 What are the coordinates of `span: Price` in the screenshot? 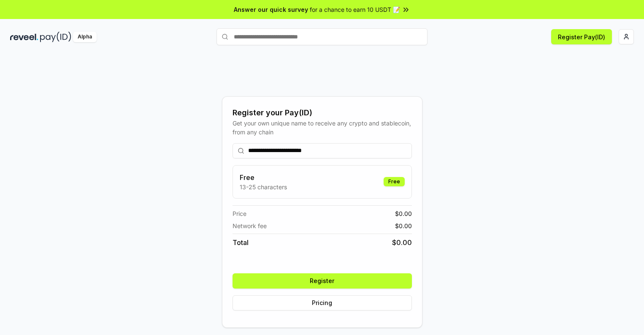 It's located at (239, 213).